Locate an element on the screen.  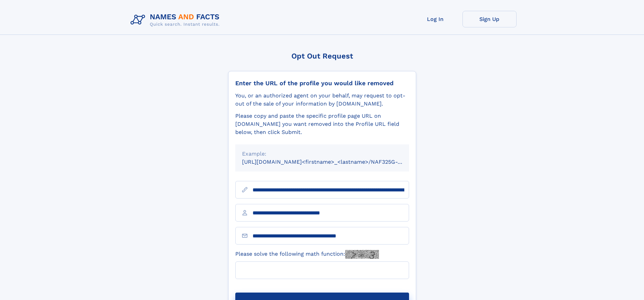
a: Sign Up is located at coordinates (490, 19).